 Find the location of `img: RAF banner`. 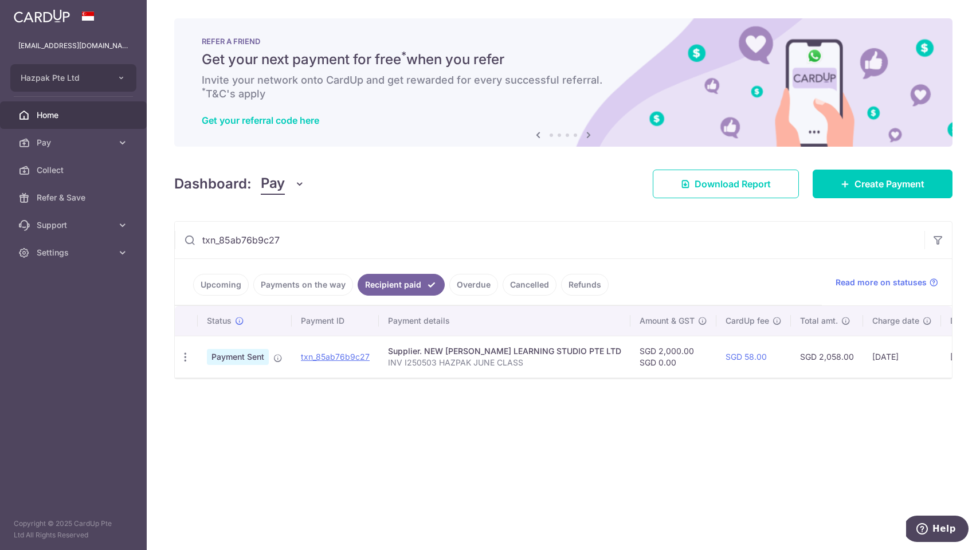

img: RAF banner is located at coordinates (563, 83).